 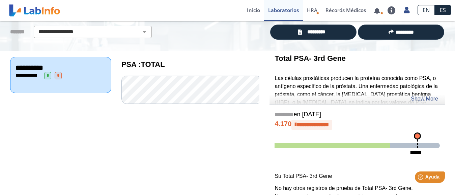 What do you see at coordinates (424, 99) in the screenshot?
I see `a: Show More` at bounding box center [424, 99].